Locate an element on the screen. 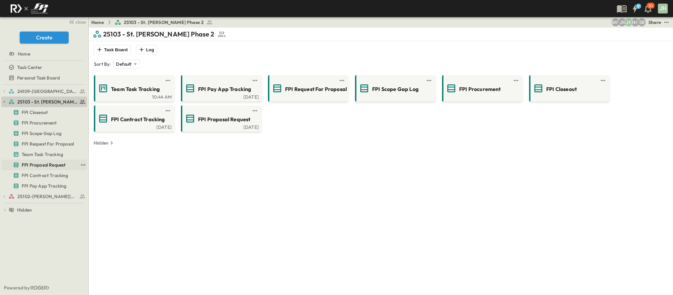  div: 24109-St. Teresa of Calcutta Parish Halltest is located at coordinates (44, 91).